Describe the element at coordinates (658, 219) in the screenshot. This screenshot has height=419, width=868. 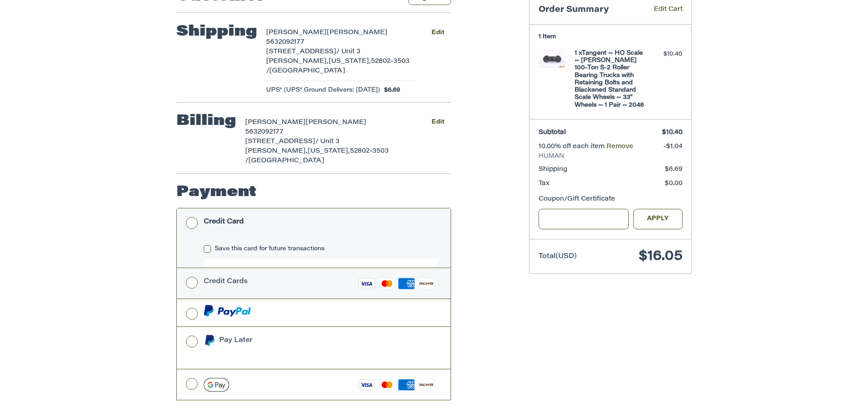
I see `button: Apply` at that location.